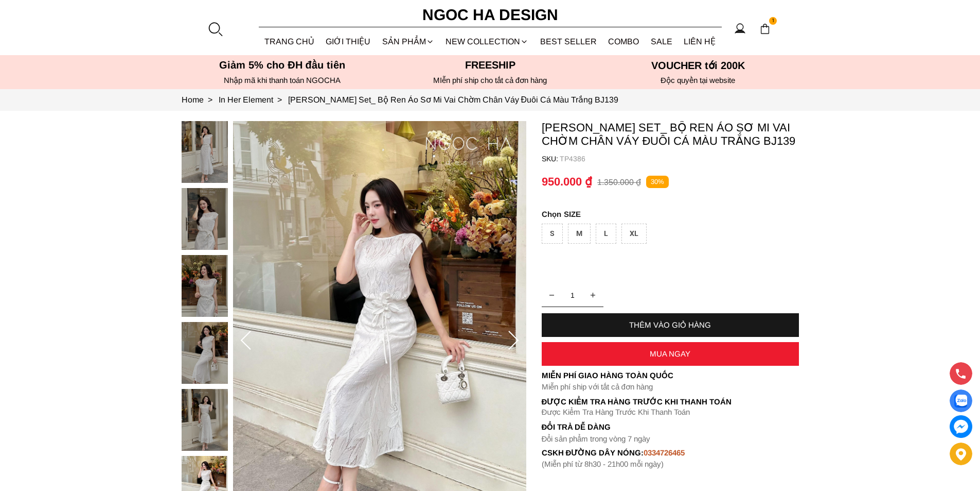 This screenshot has height=491, width=980. Describe the element at coordinates (205, 219) in the screenshot. I see `img: Isabella Set_ Bộ Ren Áo Sơ Mi Vai Chờm Chân Váy Đuôi Cá Màu Trắng BJ139_mini_1` at that location.